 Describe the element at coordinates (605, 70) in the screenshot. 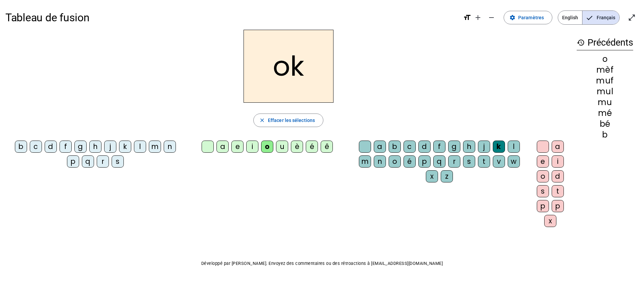

I see `div: mèf` at that location.